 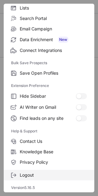 What do you see at coordinates (49, 18) in the screenshot?
I see `label: Search Portal` at bounding box center [49, 18].